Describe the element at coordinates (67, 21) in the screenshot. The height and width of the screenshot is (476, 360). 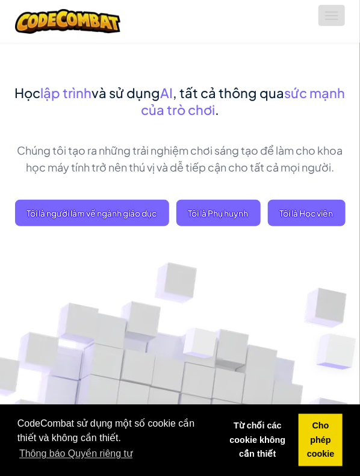
I see `img: CodeCombat logo` at that location.